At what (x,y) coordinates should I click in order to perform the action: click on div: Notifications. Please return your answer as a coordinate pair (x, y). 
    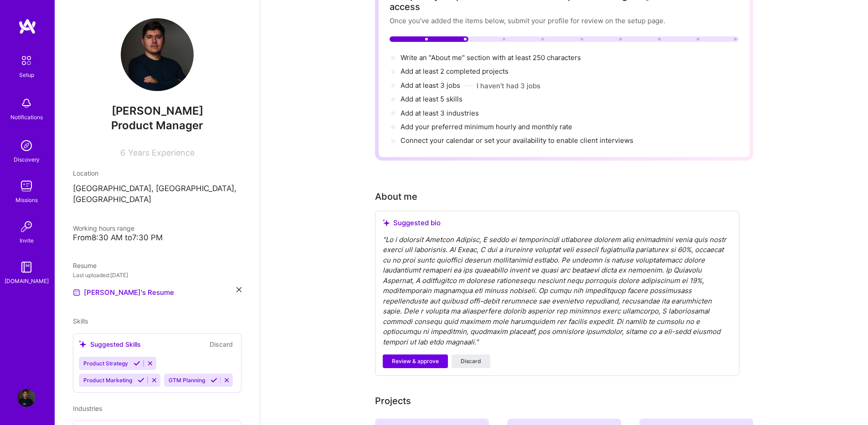
    Looking at the image, I should click on (26, 117).